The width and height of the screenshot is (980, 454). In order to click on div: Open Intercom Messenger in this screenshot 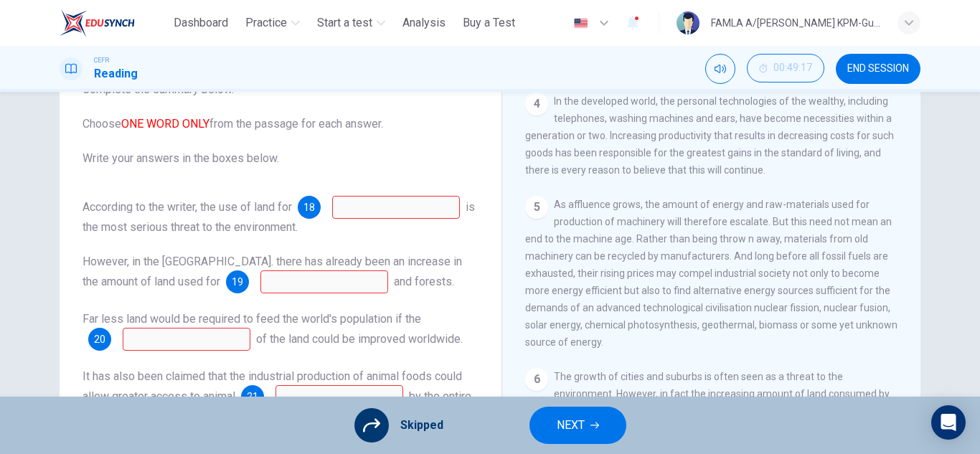, I will do `click(948, 422)`.